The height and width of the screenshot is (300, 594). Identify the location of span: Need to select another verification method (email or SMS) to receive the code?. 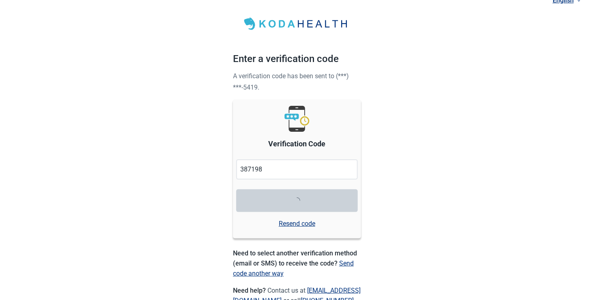
(295, 258).